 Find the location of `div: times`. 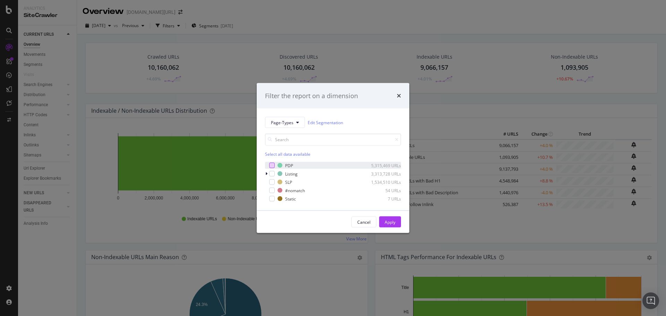

div: times is located at coordinates (399, 96).